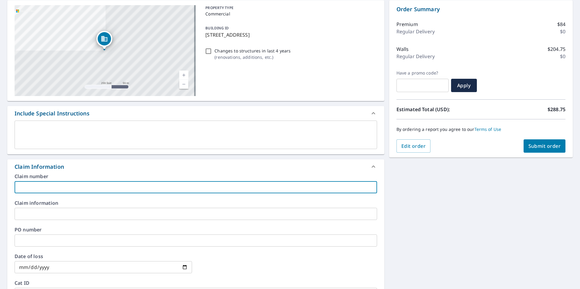  I want to click on p: Changes to structures in last 4 years, so click(252, 51).